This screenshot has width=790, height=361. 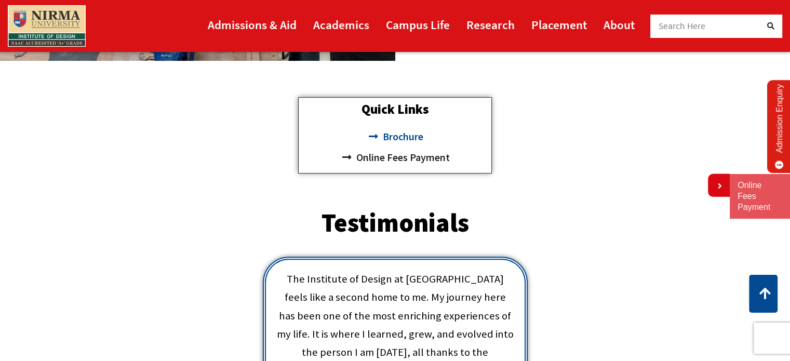 What do you see at coordinates (395, 223) in the screenshot?
I see `h2: Testimonials` at bounding box center [395, 223].